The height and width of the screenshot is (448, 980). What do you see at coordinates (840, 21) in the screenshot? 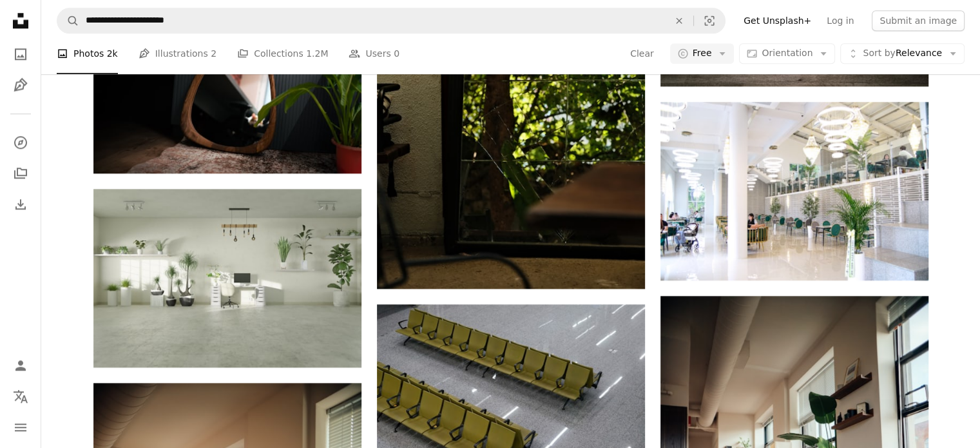
I see `a: Log in` at bounding box center [840, 21].